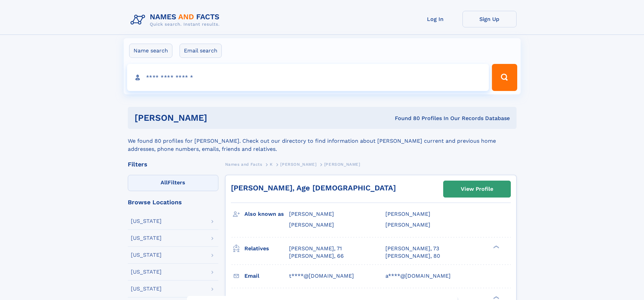 This screenshot has width=644, height=300. What do you see at coordinates (177, 20) in the screenshot?
I see `img: Logo Names and Facts` at bounding box center [177, 20].